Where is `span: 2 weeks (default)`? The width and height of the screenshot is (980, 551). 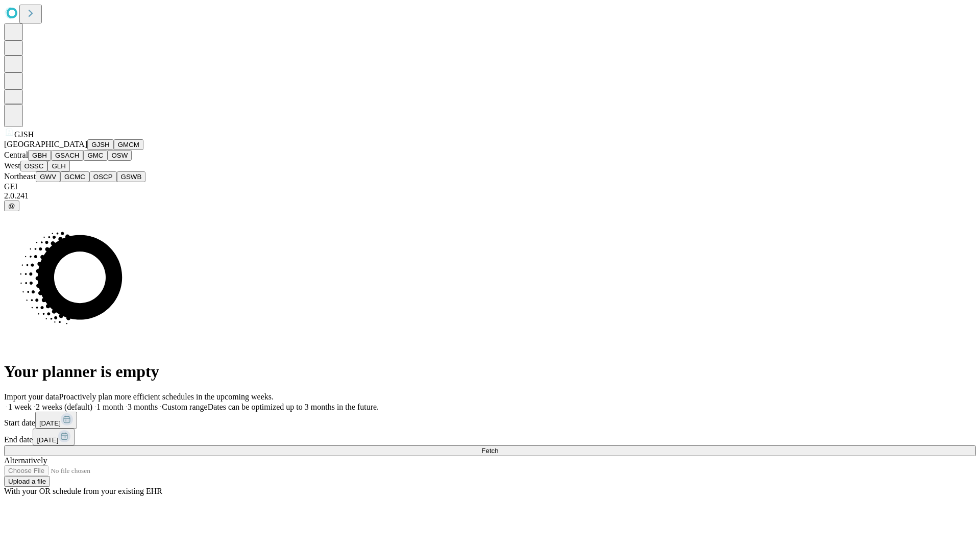 span: 2 weeks (default) is located at coordinates (64, 407).